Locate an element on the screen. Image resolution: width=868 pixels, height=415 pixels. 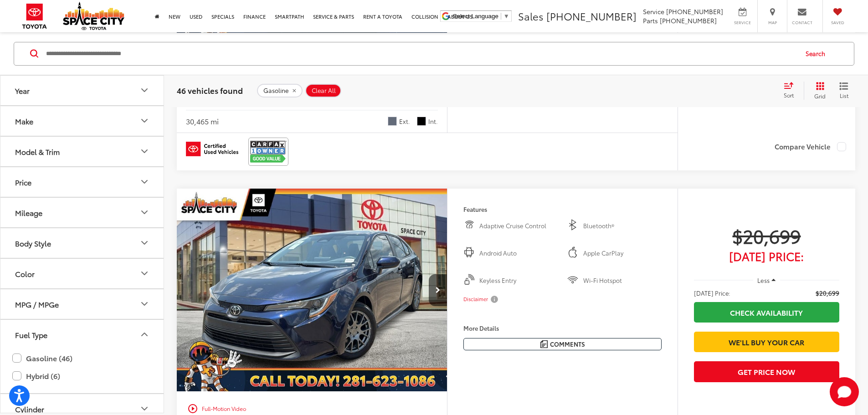
span: Saved is located at coordinates (838, 22).